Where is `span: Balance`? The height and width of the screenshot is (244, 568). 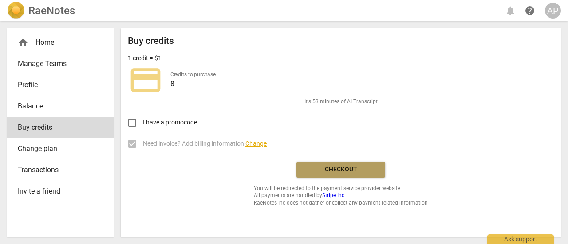 span: Balance is located at coordinates (57, 106).